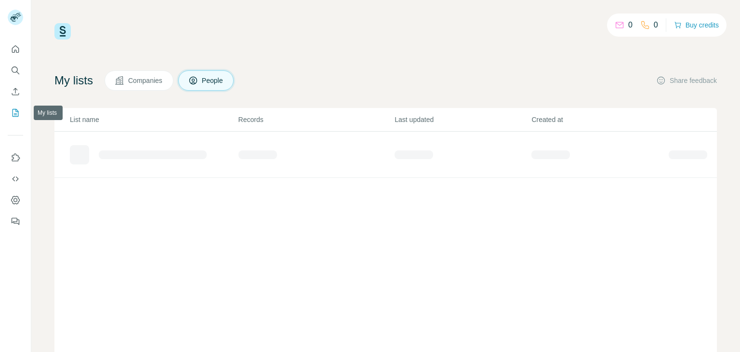 Image resolution: width=740 pixels, height=352 pixels. Describe the element at coordinates (696, 25) in the screenshot. I see `button: Buy credits` at that location.